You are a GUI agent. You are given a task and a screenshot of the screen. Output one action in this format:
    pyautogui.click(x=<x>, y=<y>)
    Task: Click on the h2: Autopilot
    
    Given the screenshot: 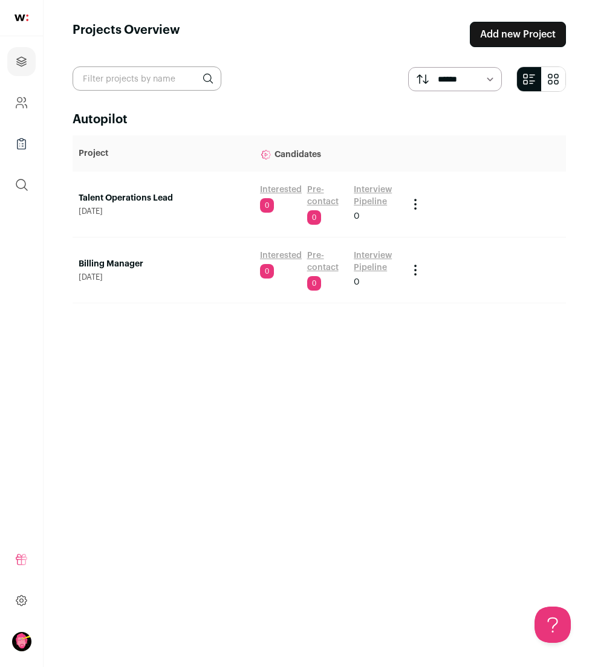 What is the action you would take?
    pyautogui.click(x=319, y=120)
    